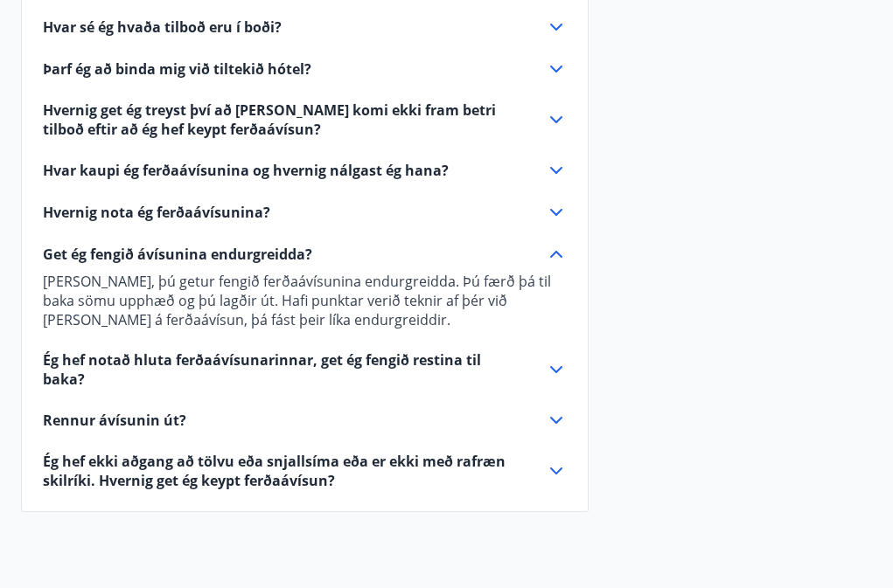 The width and height of the screenshot is (893, 588). I want to click on span: Ég hef ekki aðgang að tölvu eða snjallsíma eða er ekki með rafræn skilríki. Hvernig get ég keypt ..., so click(283, 471).